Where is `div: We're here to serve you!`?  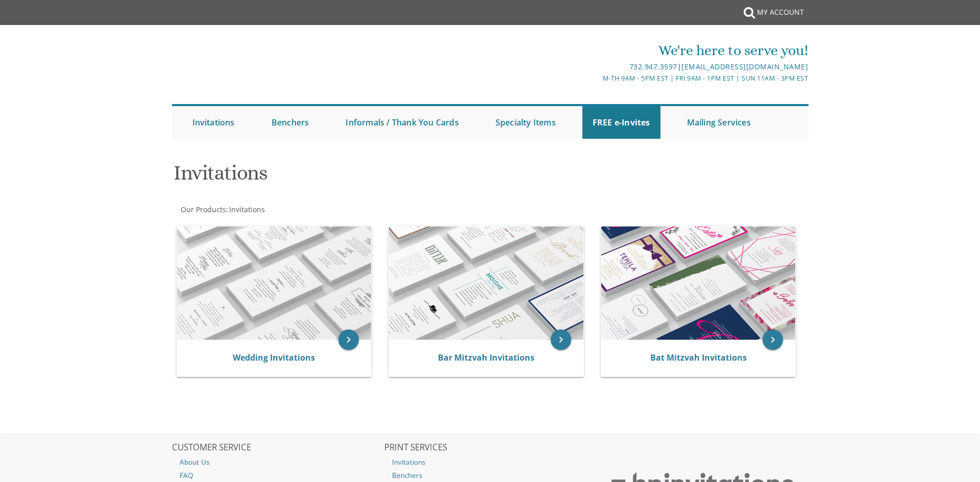
div: We're here to serve you! is located at coordinates (596, 50).